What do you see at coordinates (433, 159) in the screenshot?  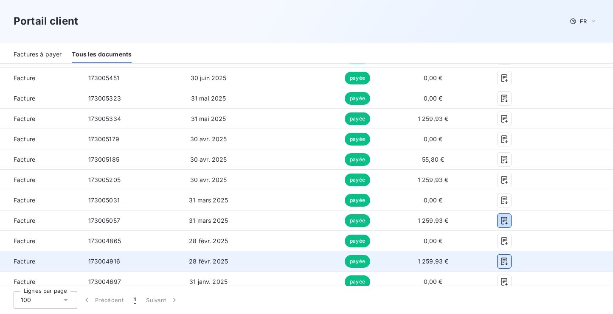 I see `span: 55,80 €` at bounding box center [433, 159].